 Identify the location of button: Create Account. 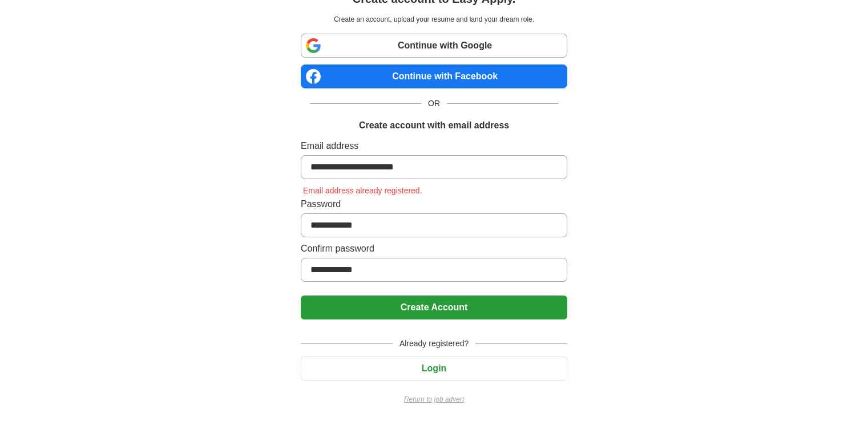
(434, 308).